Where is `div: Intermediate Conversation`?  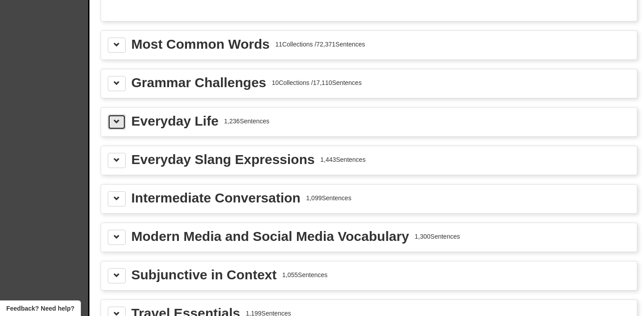 div: Intermediate Conversation is located at coordinates (216, 198).